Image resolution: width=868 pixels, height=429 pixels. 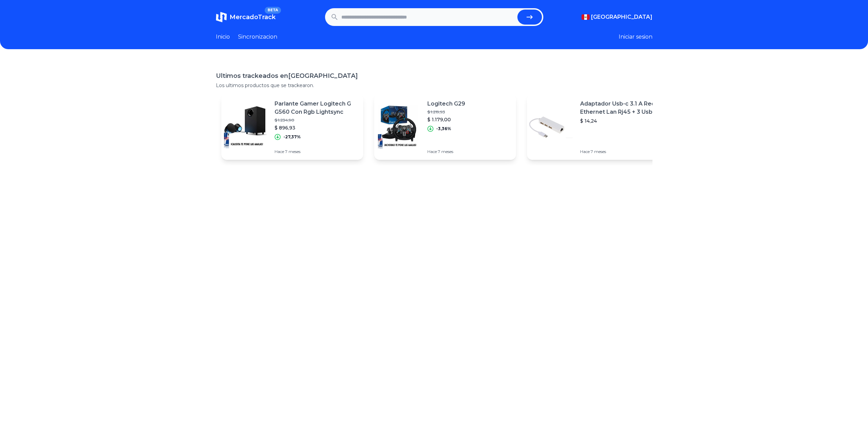 What do you see at coordinates (246, 17) in the screenshot?
I see `a: MercadoTrackBETA` at bounding box center [246, 17].